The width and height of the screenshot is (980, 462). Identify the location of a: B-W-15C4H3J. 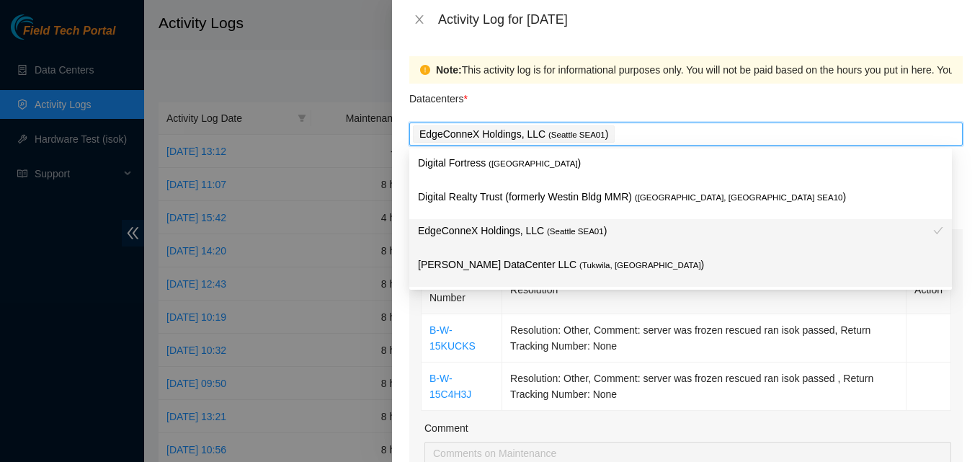
(450, 386).